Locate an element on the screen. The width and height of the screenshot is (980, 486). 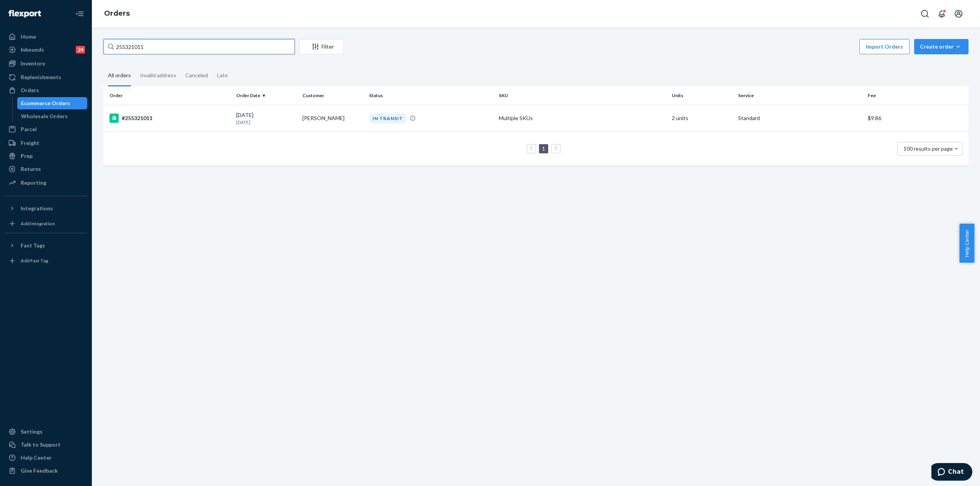
a: Add Integration is located at coordinates (46, 224).